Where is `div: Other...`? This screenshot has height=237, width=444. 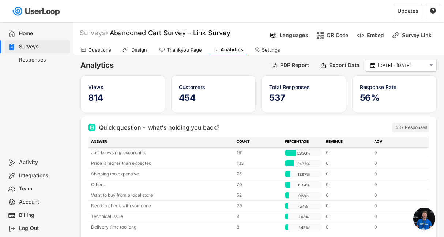
div: Other... is located at coordinates (162, 184).